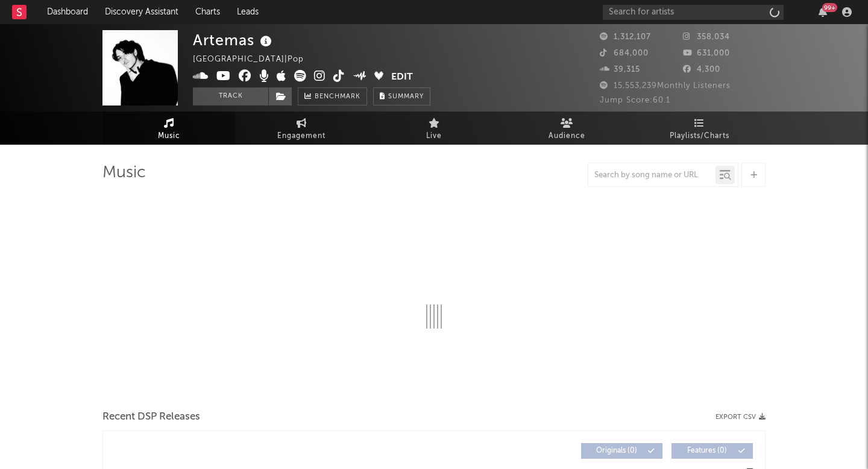 The image size is (868, 469). I want to click on span: 4,300, so click(701, 69).